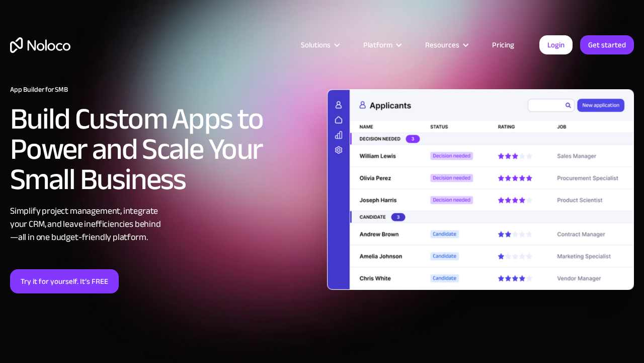 Image resolution: width=644 pixels, height=363 pixels. Describe the element at coordinates (164, 224) in the screenshot. I see `div: Simplify project management, integrate your CRM, and leave inefficiencies behind —all in one budg...` at that location.